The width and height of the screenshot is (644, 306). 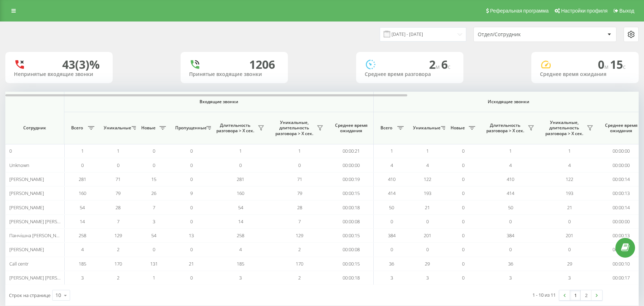 I want to click on div: 43 (3)%, so click(x=81, y=64).